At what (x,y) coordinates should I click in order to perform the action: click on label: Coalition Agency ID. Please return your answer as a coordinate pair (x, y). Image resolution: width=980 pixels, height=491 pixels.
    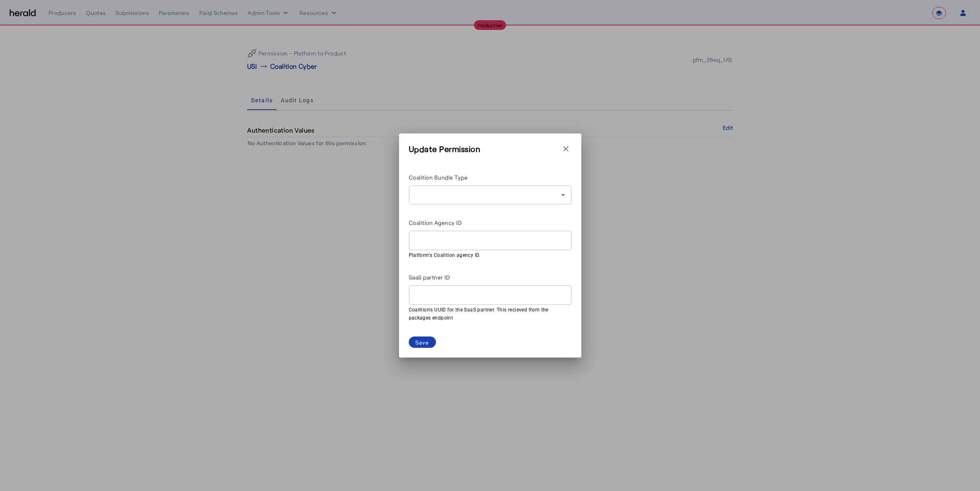
    Looking at the image, I should click on (435, 223).